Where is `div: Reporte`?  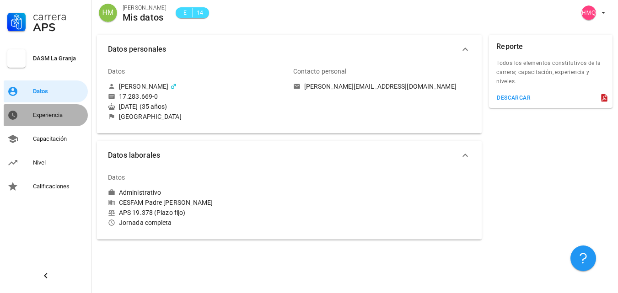 div: Reporte is located at coordinates (510, 47).